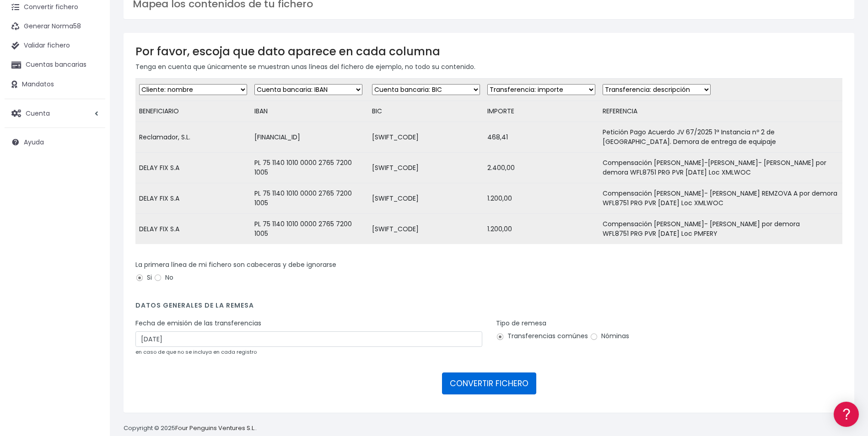 This screenshot has height=436, width=868. Describe the element at coordinates (91, 203) in the screenshot. I see `a: General` at that location.